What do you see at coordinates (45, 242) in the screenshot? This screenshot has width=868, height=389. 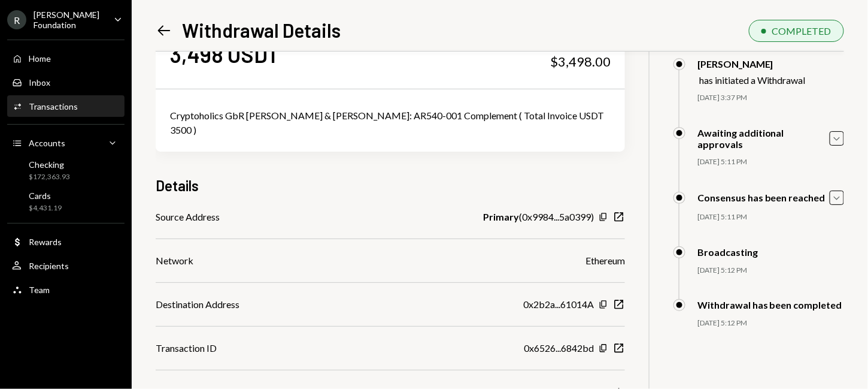 I see `div: Rewards` at bounding box center [45, 242].